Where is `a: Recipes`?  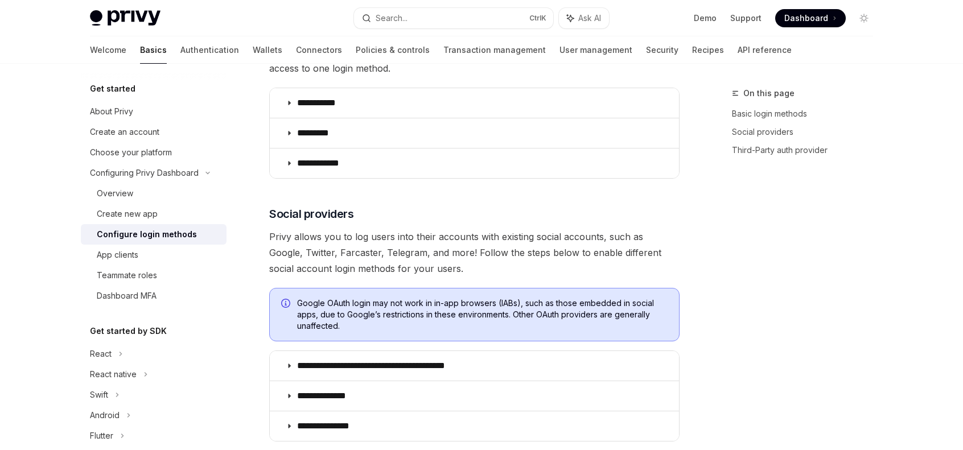
a: Recipes is located at coordinates (708, 50).